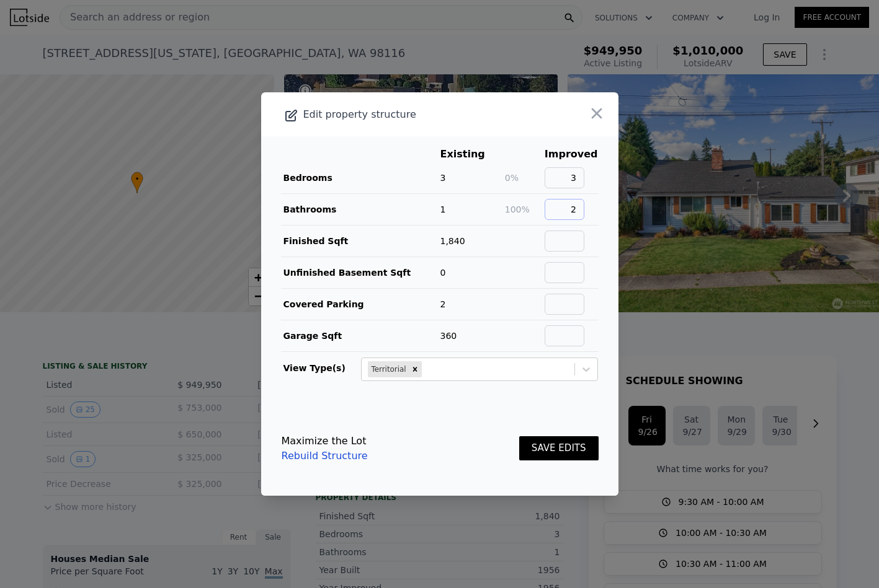  I want to click on span: 0%, so click(511, 178).